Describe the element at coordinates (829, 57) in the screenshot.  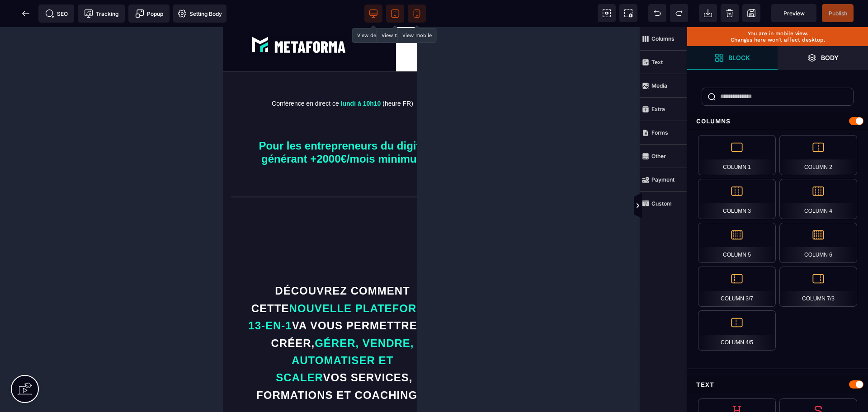
I see `strong: Body` at that location.